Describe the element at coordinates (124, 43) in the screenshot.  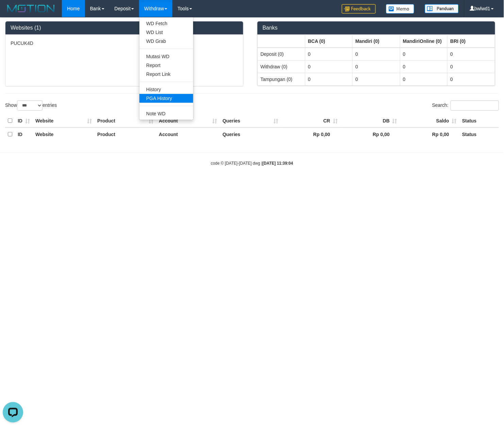
I see `p: PUCUK4D` at that location.